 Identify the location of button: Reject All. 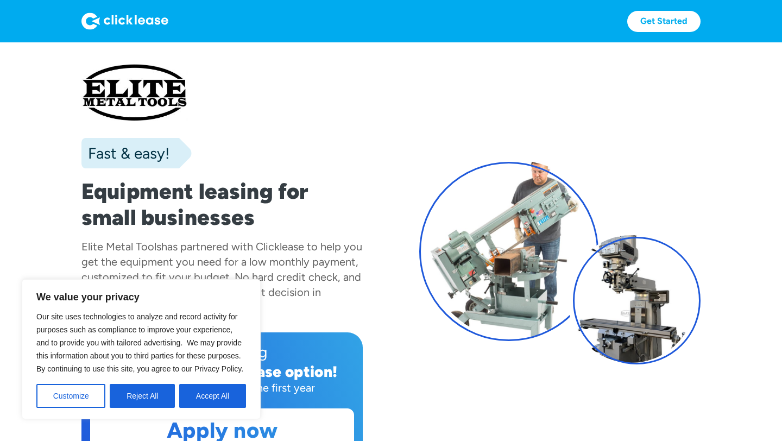
(142, 396).